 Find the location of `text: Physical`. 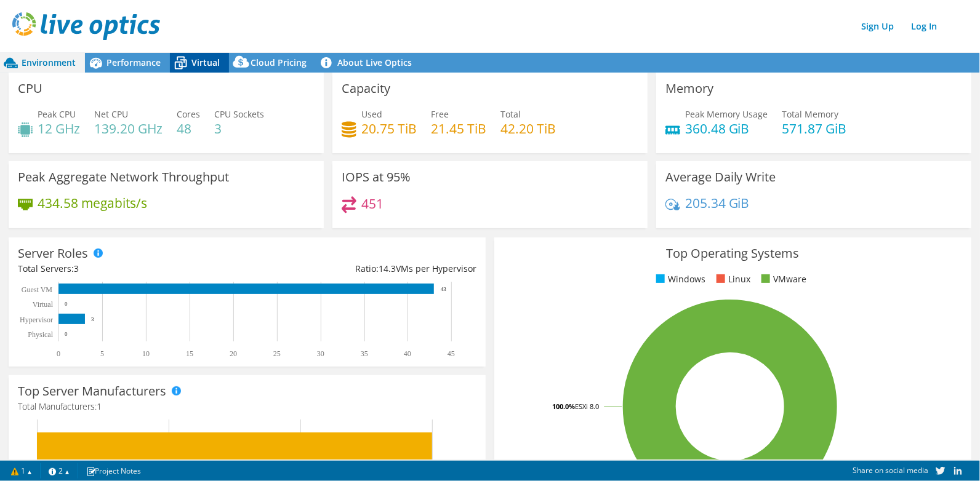

text: Physical is located at coordinates (40, 335).